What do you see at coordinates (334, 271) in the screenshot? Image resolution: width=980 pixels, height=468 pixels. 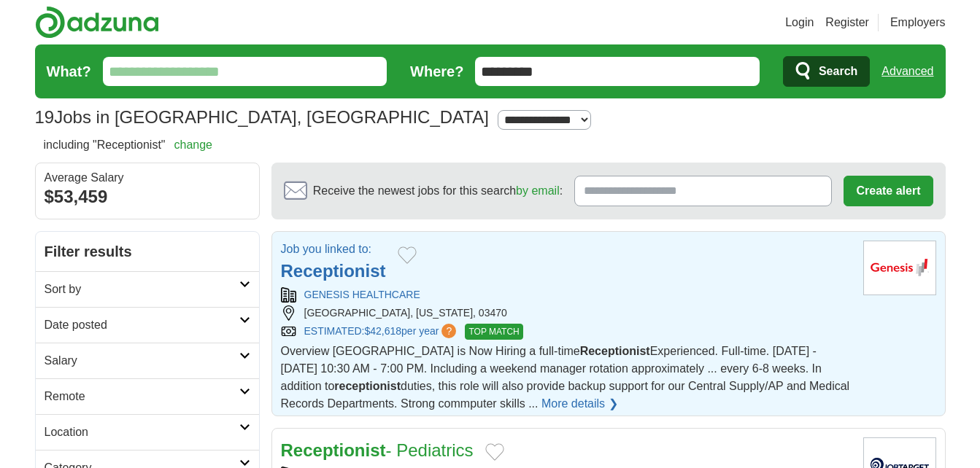 I see `a: Receptionist` at bounding box center [334, 271].